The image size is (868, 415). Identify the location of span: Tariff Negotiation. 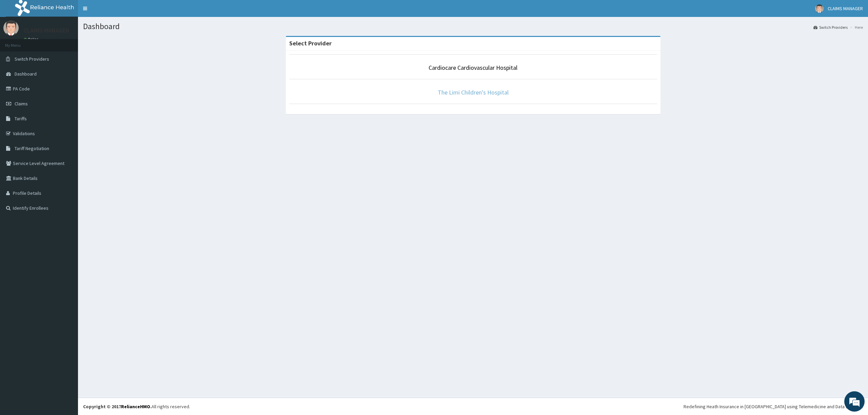
(32, 149).